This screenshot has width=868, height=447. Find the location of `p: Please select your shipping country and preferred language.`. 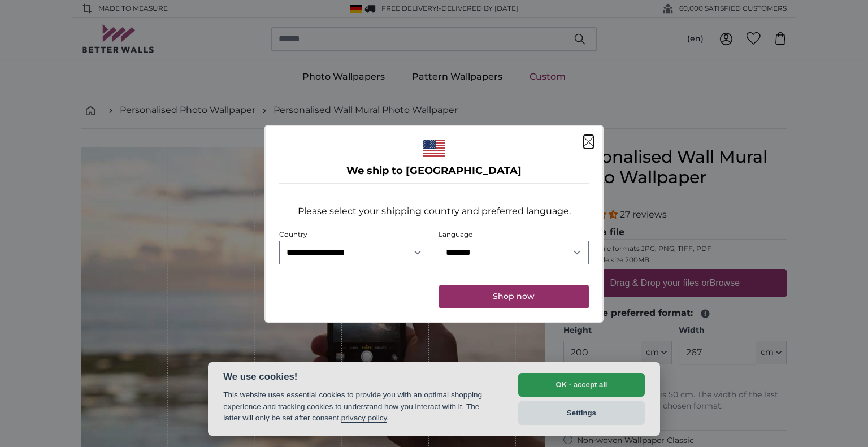

p: Please select your shipping country and preferred language. is located at coordinates (434, 211).